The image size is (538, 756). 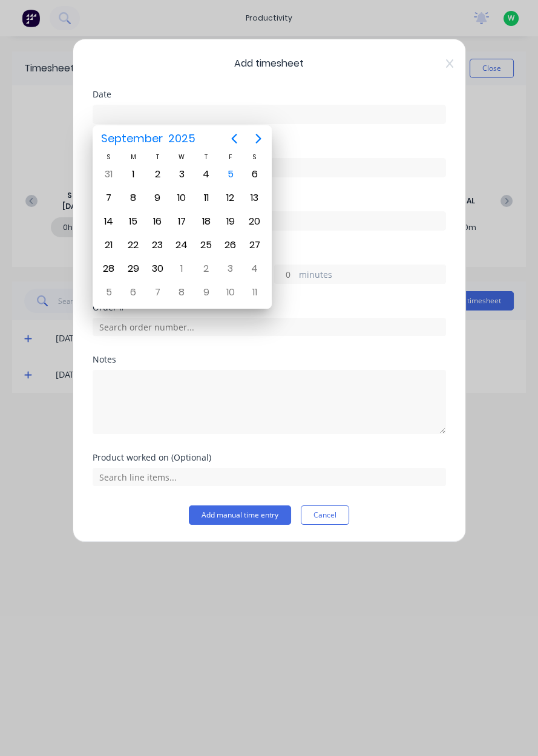 What do you see at coordinates (182, 245) in the screenshot?
I see `div: Wednesday, September 24, 2025` at bounding box center [182, 245].